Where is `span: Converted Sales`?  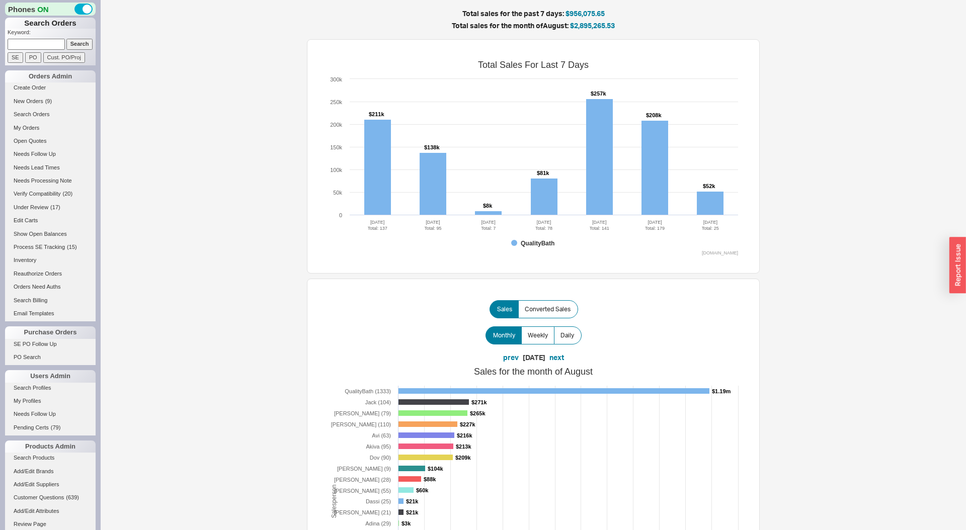 span: Converted Sales is located at coordinates (547, 309).